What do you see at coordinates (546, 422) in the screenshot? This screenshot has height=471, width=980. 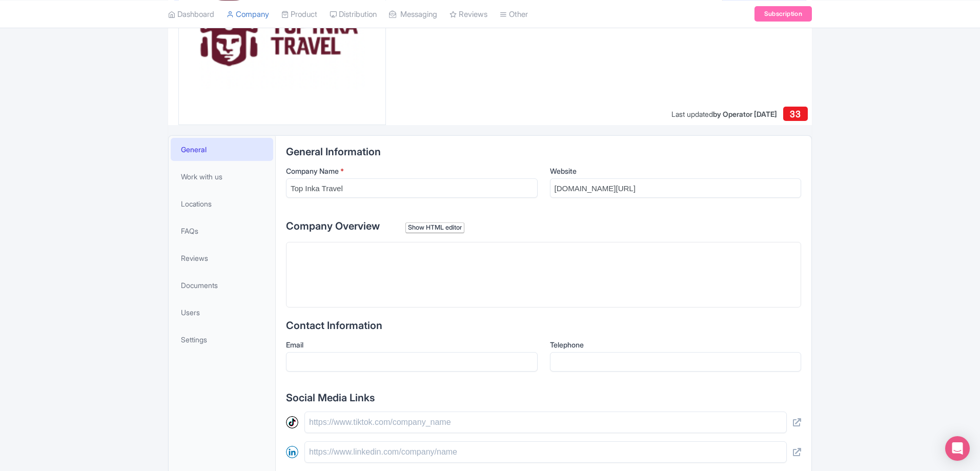 I see `input: https://www.tiktok.com/company_name` at bounding box center [546, 422].